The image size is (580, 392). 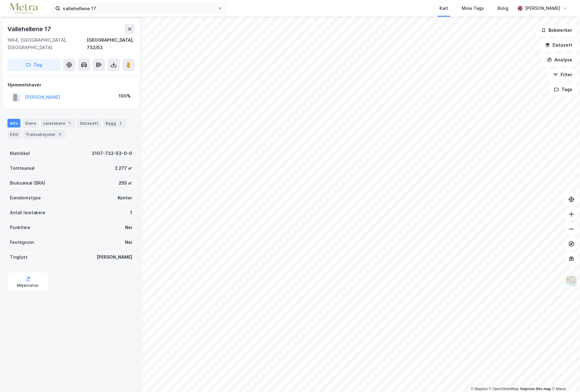 I want to click on button: Tags, so click(x=563, y=90).